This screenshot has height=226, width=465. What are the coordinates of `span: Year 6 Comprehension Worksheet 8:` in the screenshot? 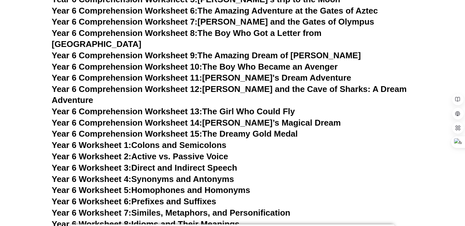 It's located at (125, 33).